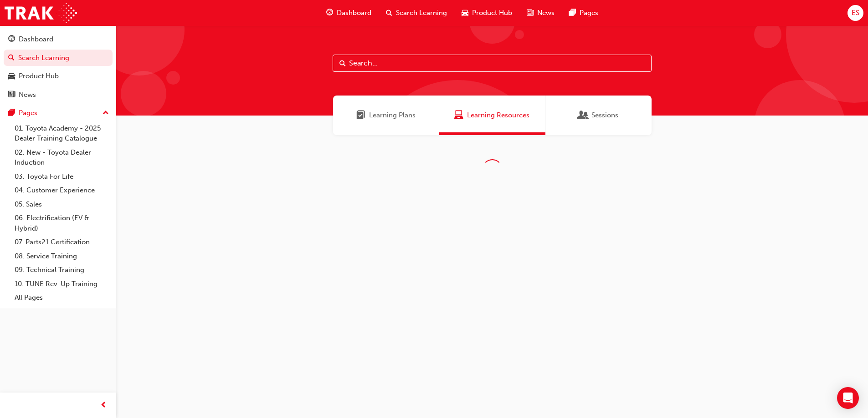 The image size is (868, 418). Describe the element at coordinates (61, 270) in the screenshot. I see `a: 09. Technical Training` at that location.